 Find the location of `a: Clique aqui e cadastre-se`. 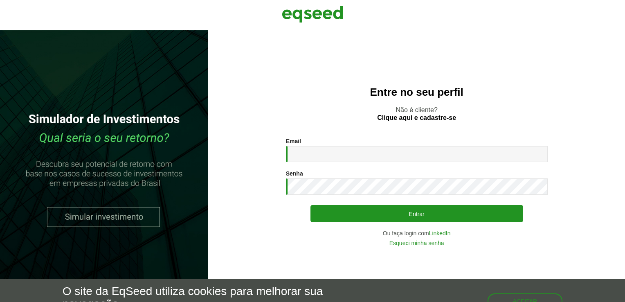

a: Clique aqui e cadastre-se is located at coordinates (416, 118).